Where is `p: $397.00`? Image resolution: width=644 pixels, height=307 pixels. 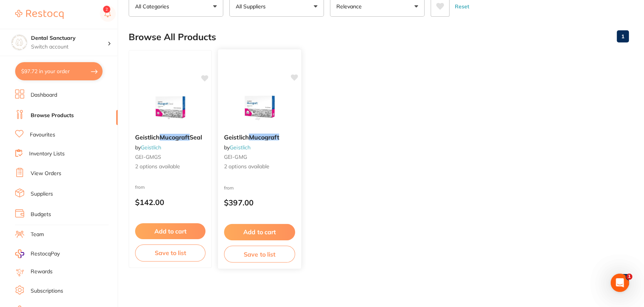 p: $397.00 is located at coordinates (260, 202).